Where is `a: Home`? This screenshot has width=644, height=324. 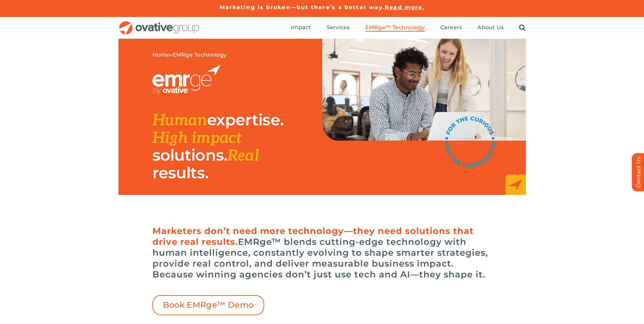
a: Home is located at coordinates (161, 55).